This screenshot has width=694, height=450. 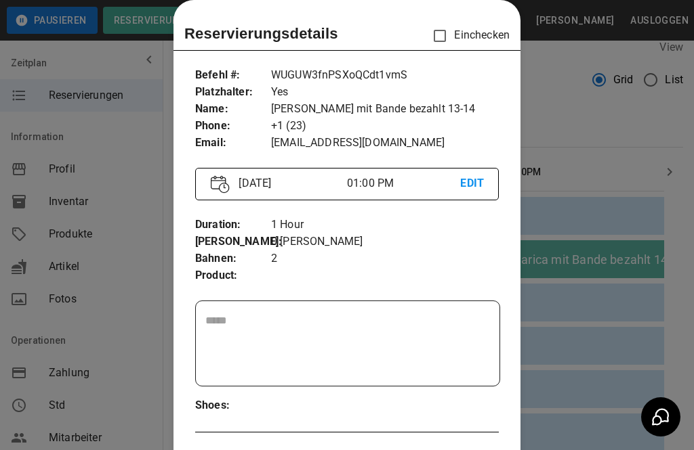 What do you see at coordinates (233, 126) in the screenshot?
I see `p: Phone :` at bounding box center [233, 126].